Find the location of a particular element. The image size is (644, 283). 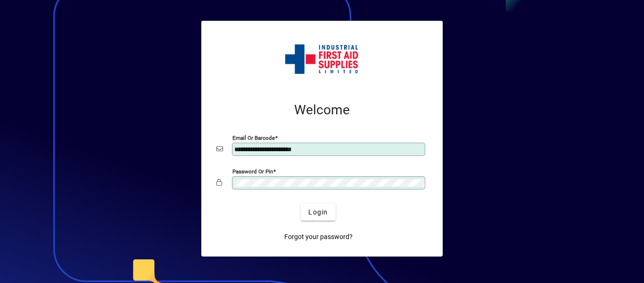

a: Forgot your password? is located at coordinates (319, 237).